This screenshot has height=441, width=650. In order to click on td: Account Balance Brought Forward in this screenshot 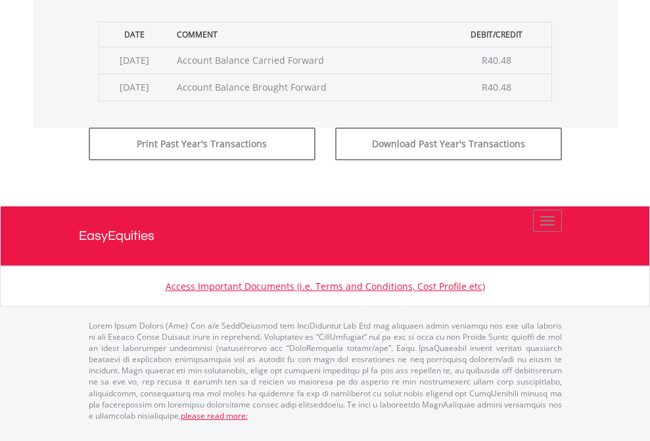, I will do `click(306, 87)`.